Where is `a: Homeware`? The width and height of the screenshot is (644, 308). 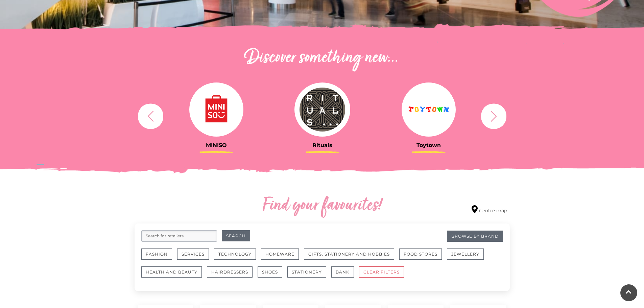 a: Homeware is located at coordinates (282, 258).